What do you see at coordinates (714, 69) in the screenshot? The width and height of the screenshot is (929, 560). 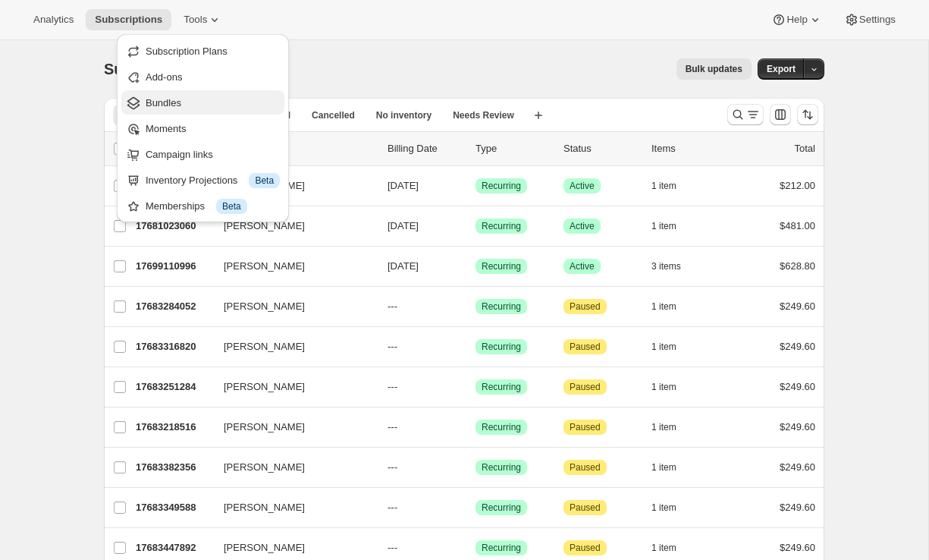 I see `button: Bulk updates` at bounding box center [714, 69].